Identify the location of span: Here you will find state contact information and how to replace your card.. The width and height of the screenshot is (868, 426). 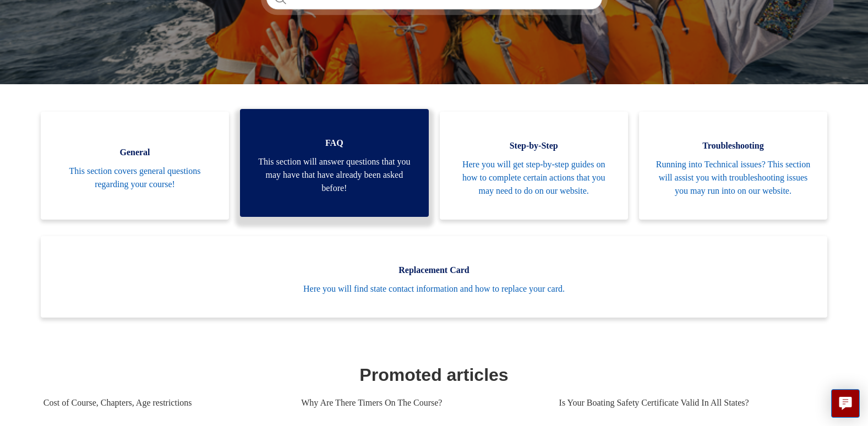
(434, 290).